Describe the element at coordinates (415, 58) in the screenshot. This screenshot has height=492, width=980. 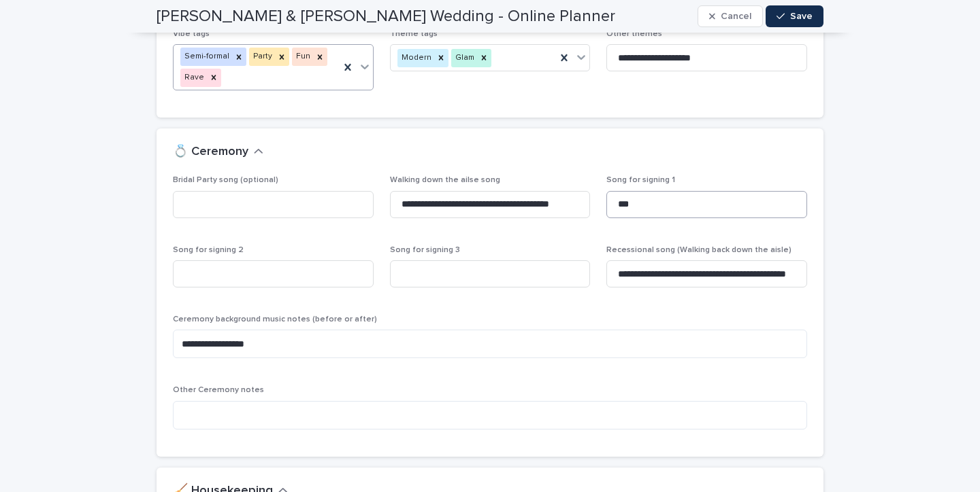
I see `div: Modern` at that location.